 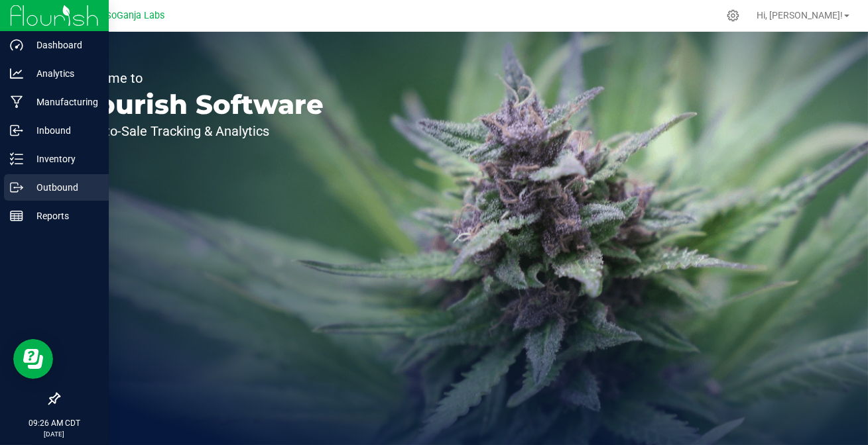 I want to click on p: Flourish Software, so click(x=198, y=105).